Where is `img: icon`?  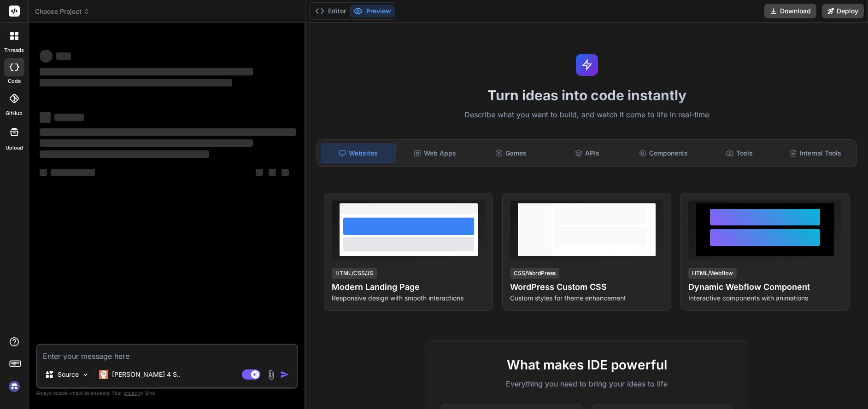 img: icon is located at coordinates (285, 374).